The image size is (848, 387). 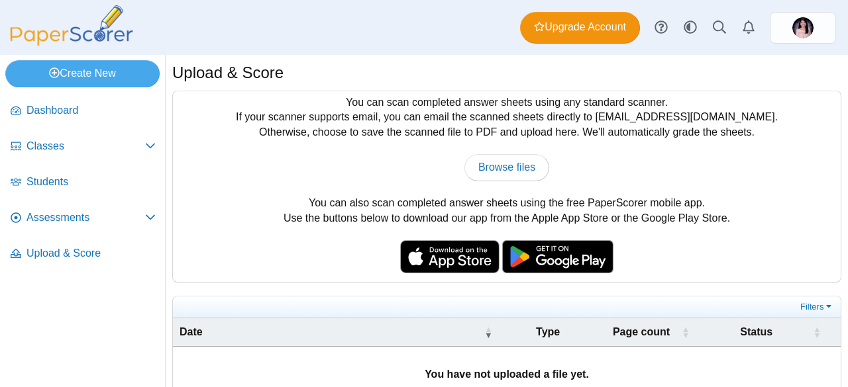 I want to click on span: Status, so click(x=756, y=333).